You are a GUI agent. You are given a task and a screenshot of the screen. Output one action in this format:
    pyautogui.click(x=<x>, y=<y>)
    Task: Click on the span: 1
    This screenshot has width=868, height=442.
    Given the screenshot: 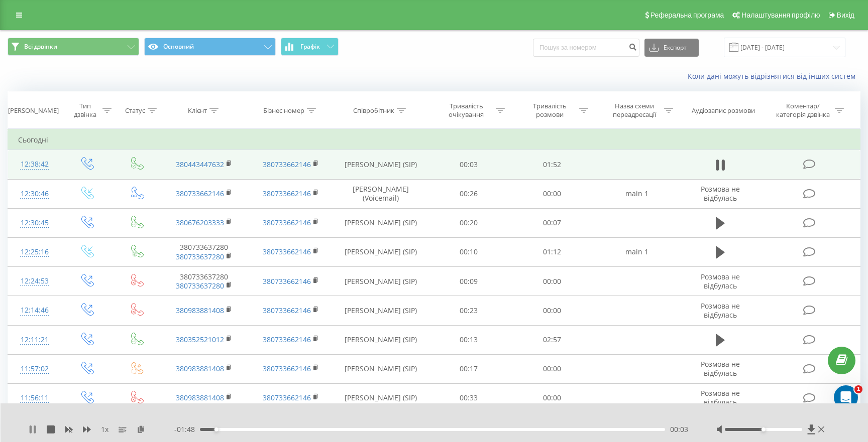 What is the action you would take?
    pyautogui.click(x=858, y=389)
    